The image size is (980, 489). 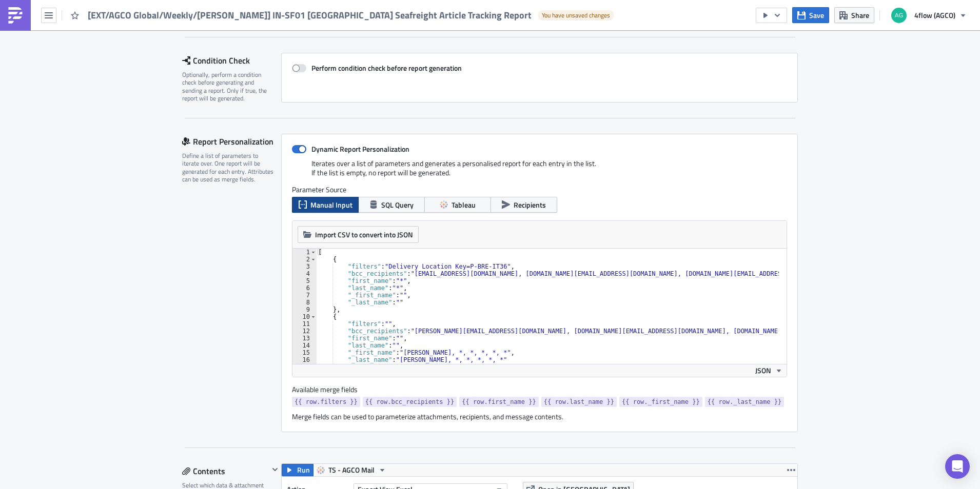 What do you see at coordinates (303, 470) in the screenshot?
I see `span: Run` at bounding box center [303, 470].